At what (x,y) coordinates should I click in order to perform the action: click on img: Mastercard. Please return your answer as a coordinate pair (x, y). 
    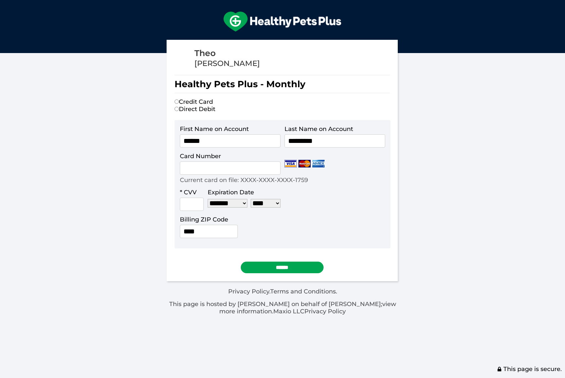
    Looking at the image, I should click on (304, 163).